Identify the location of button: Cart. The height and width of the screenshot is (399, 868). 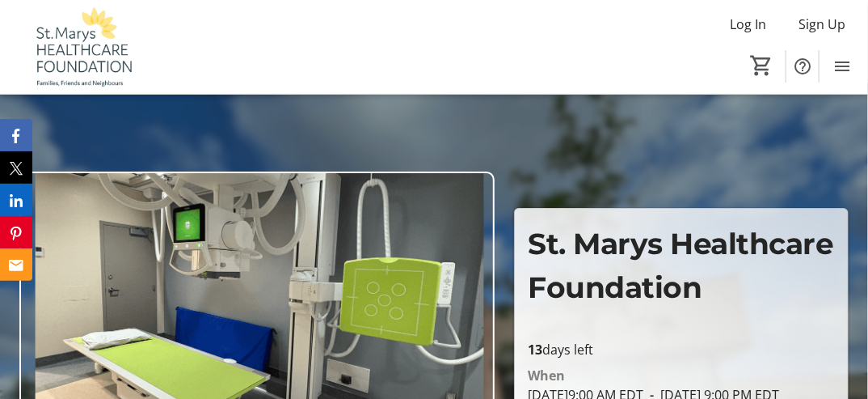
(761, 66).